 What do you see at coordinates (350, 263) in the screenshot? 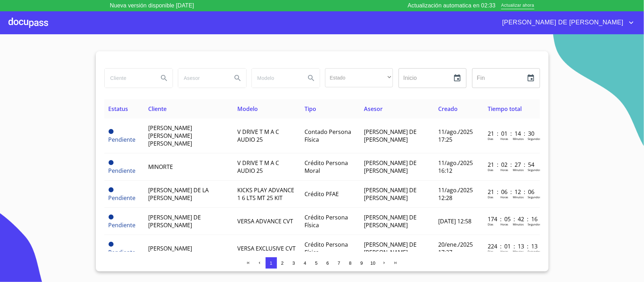
I see `span: 8` at bounding box center [350, 263].